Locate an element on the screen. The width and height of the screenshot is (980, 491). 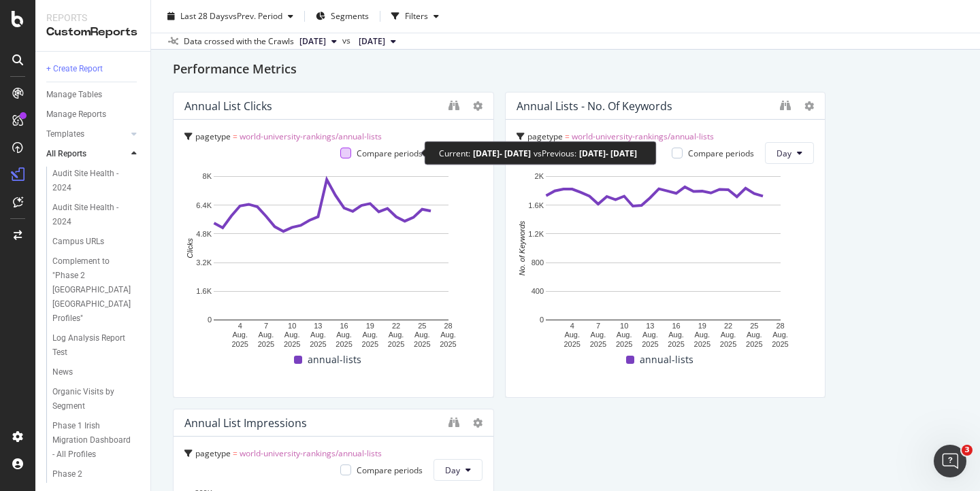
div: Manage Tables is located at coordinates (74, 94).